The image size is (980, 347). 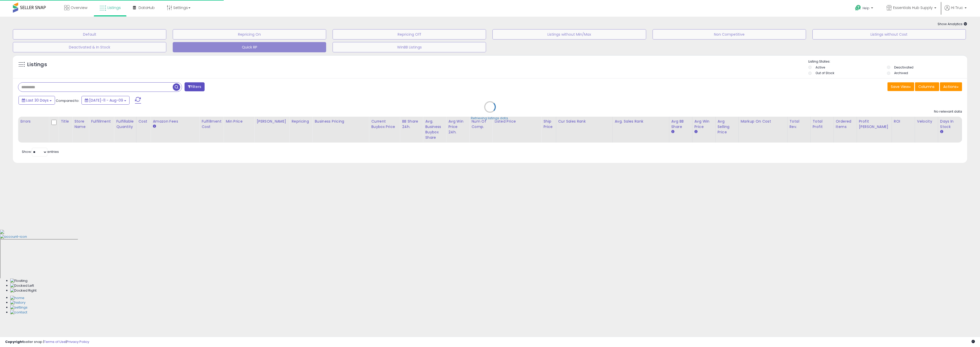 What do you see at coordinates (490, 118) in the screenshot?
I see `div: Retrieving listings data..` at bounding box center [490, 118].